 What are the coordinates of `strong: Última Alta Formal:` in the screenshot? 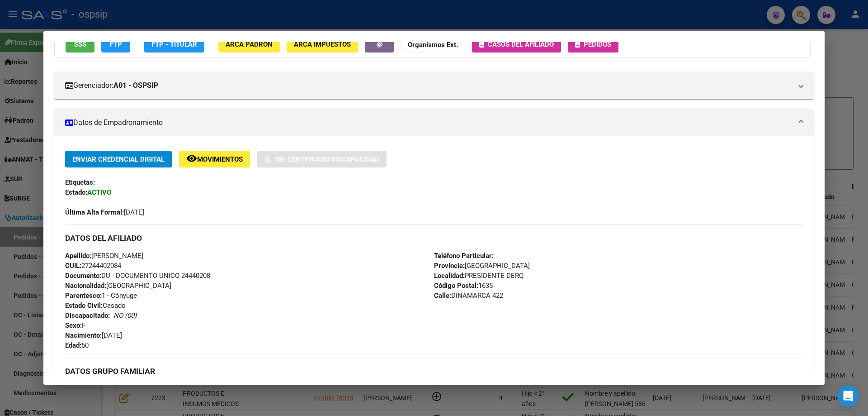 It's located at (95, 212).